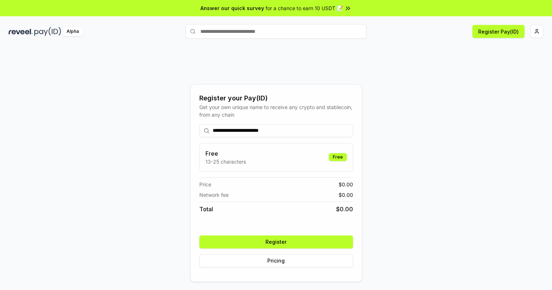 This screenshot has height=290, width=552. Describe the element at coordinates (276, 261) in the screenshot. I see `button: Pricing` at that location.